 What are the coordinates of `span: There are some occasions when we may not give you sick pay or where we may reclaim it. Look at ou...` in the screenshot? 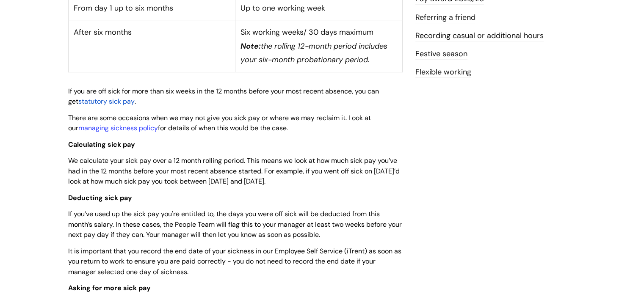 It's located at (219, 123).